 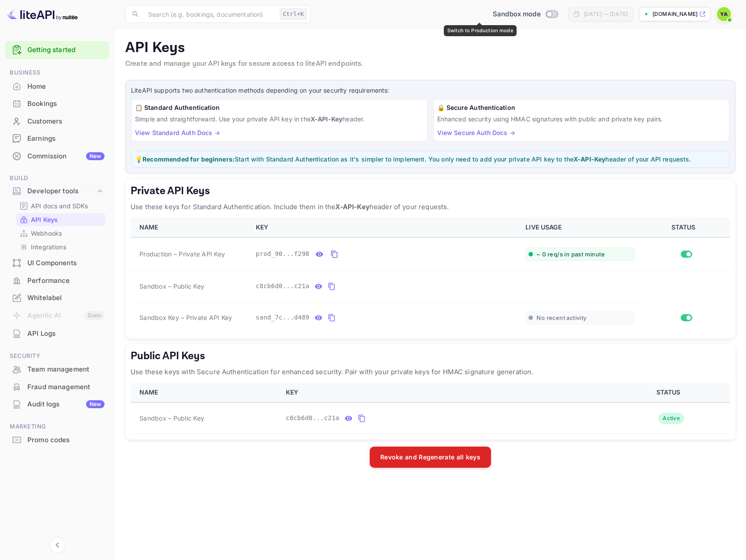 I want to click on img: LiteAPI logo, so click(x=42, y=14).